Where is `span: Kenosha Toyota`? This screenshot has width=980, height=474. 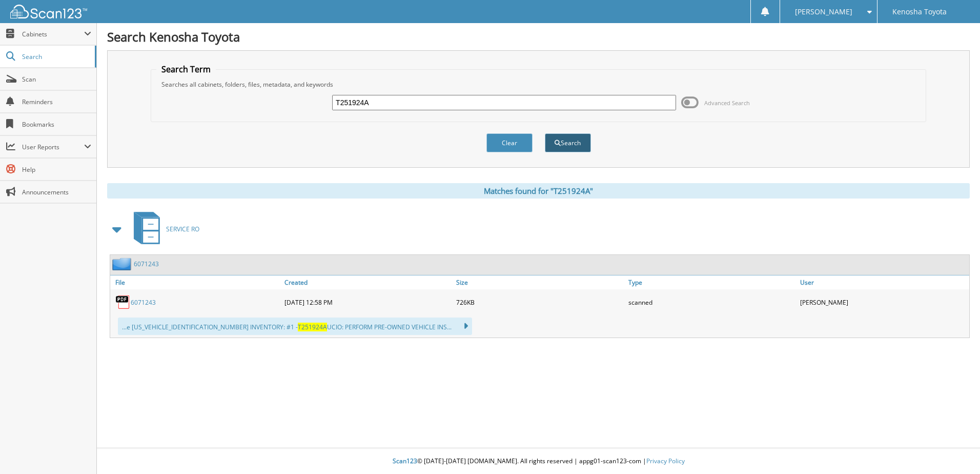
span: Kenosha Toyota is located at coordinates (919, 12).